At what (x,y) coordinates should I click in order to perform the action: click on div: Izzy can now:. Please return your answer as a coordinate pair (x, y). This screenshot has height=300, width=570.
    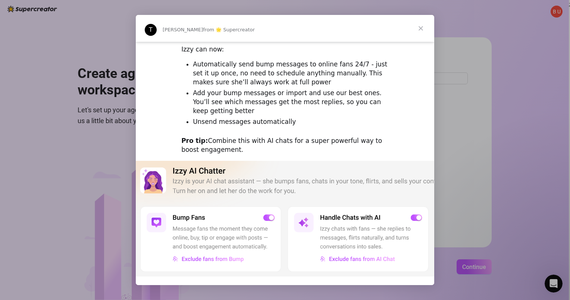
    Looking at the image, I should click on (285, 50).